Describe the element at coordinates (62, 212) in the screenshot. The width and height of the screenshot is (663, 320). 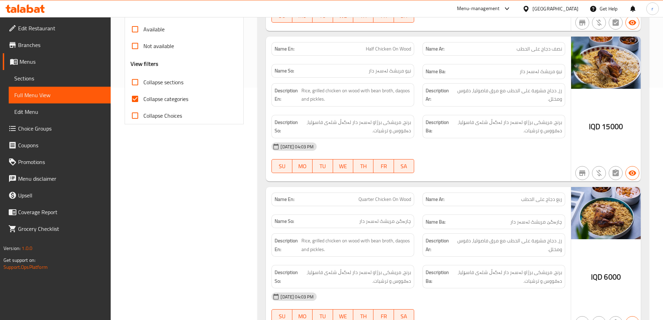
I see `span: Coverage Report` at that location.